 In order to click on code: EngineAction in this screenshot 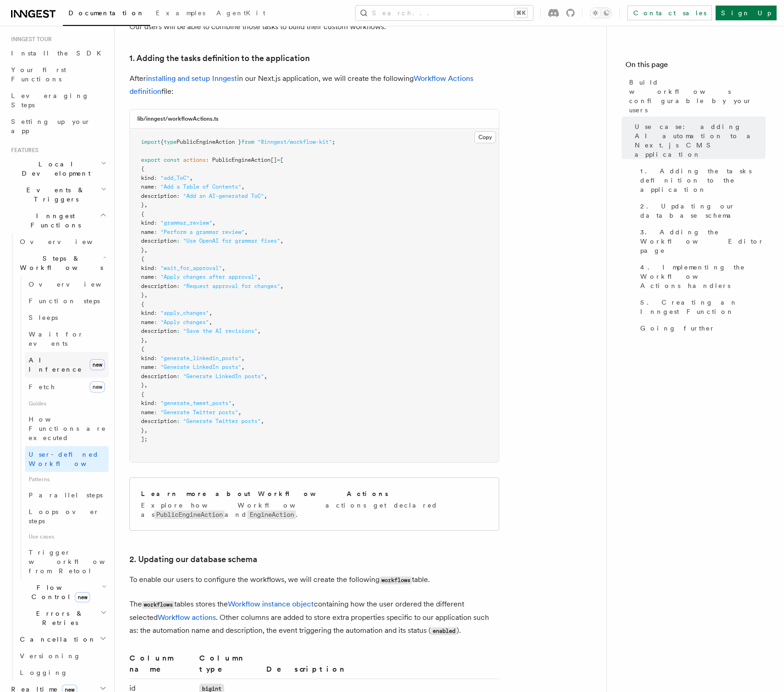, I will do `click(271, 514)`.